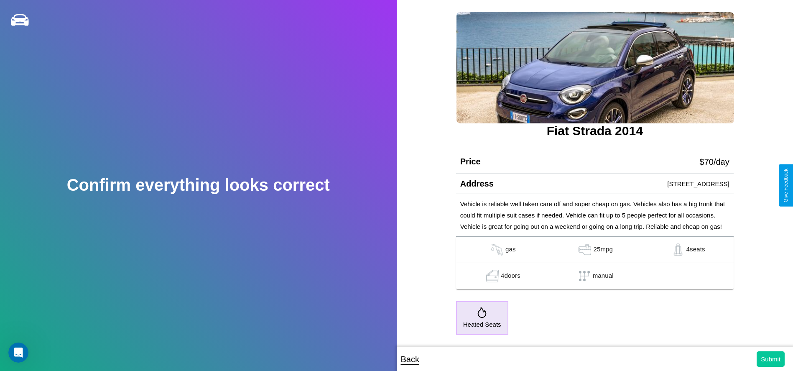  Describe the element at coordinates (786, 185) in the screenshot. I see `div: Give Feedback` at that location.